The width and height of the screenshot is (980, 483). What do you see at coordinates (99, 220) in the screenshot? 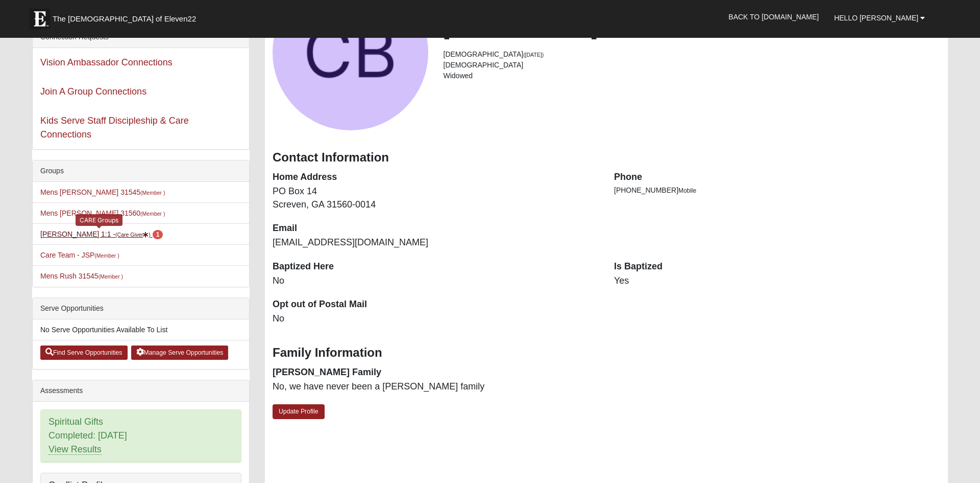
I see `div: CARE Groups` at bounding box center [99, 220].